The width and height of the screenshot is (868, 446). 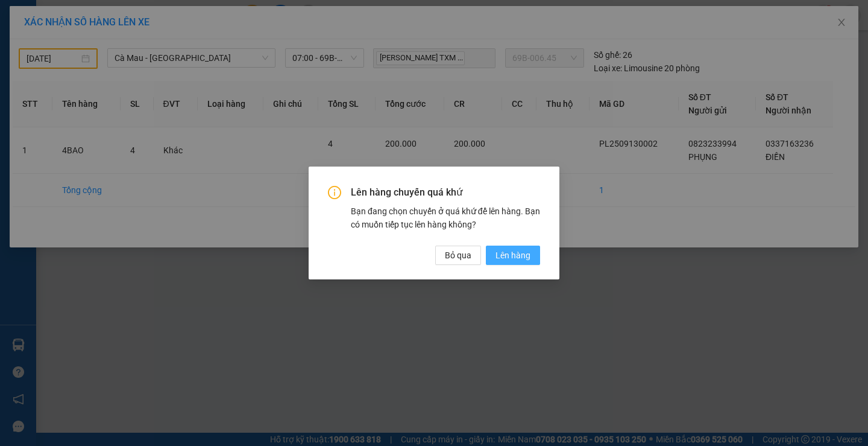 I want to click on span: Bỏ qua, so click(x=458, y=255).